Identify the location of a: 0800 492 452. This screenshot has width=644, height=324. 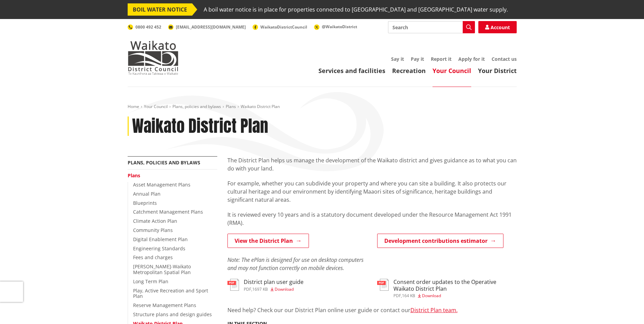
(144, 27).